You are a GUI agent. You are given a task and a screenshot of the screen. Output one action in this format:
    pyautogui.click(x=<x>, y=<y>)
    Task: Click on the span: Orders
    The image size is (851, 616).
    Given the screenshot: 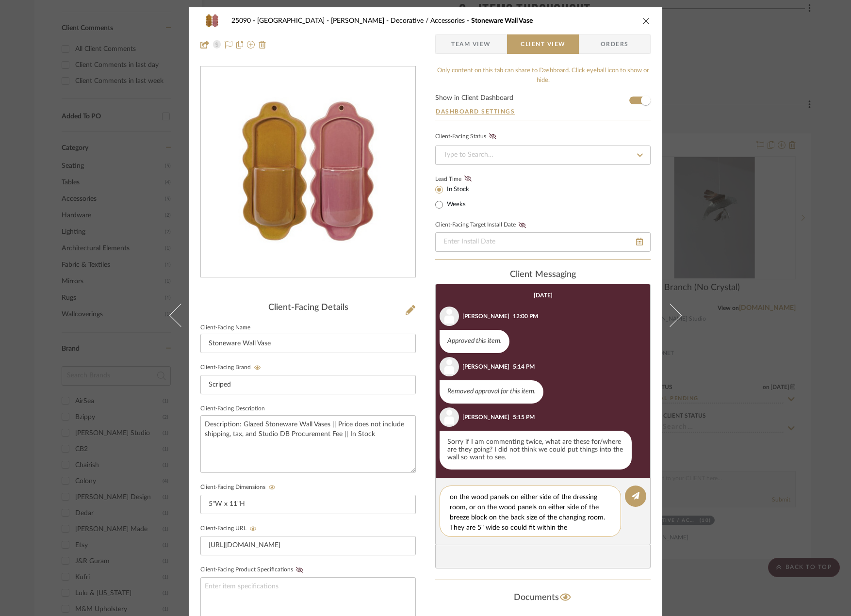 What is the action you would take?
    pyautogui.click(x=614, y=44)
    